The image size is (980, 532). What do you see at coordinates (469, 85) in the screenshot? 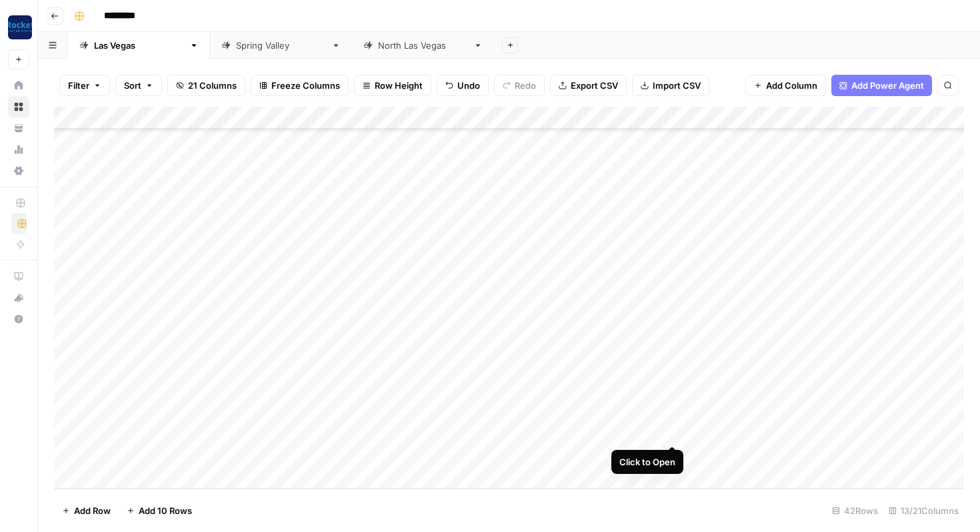
I see `span: Undo` at bounding box center [469, 85].